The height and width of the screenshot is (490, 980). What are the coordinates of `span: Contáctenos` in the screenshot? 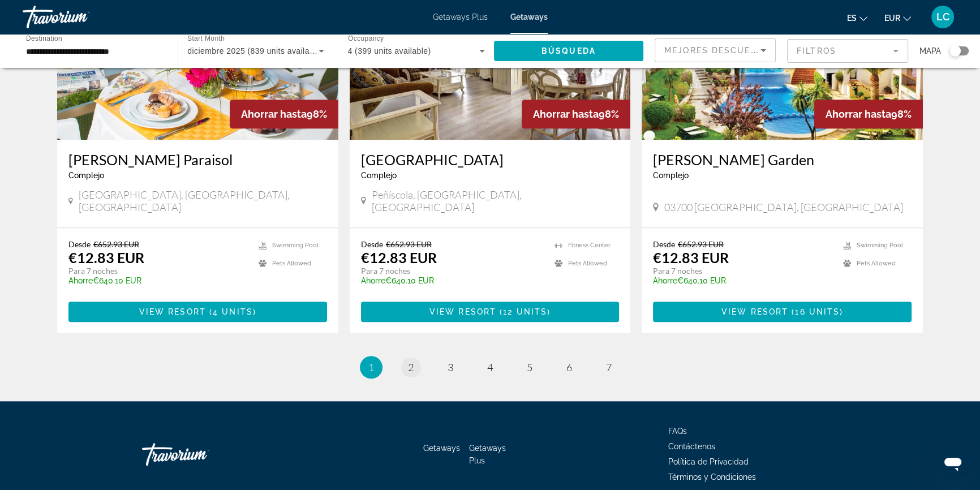 It's located at (691, 446).